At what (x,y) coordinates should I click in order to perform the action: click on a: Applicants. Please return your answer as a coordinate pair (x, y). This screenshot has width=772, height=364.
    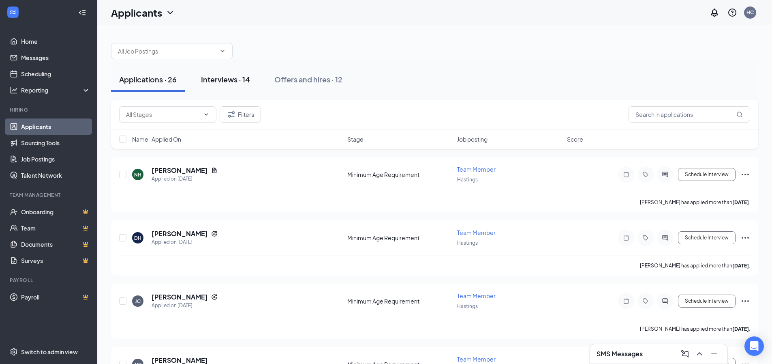
    Looking at the image, I should click on (56, 126).